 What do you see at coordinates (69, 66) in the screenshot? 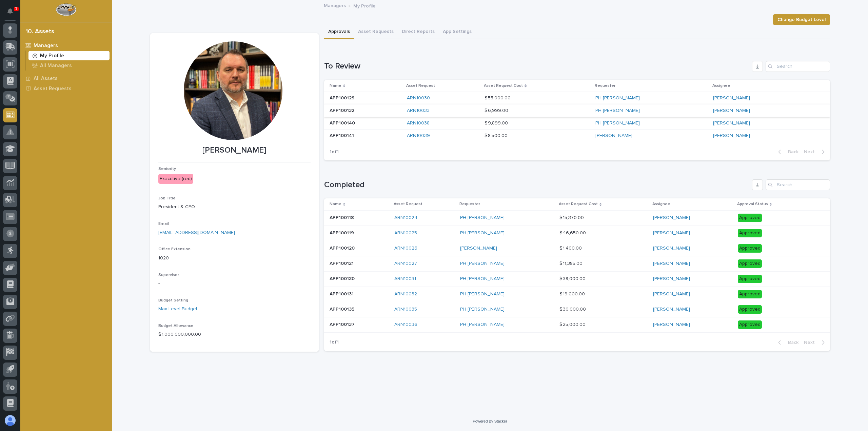
I see `a: All Managers` at bounding box center [69, 66].